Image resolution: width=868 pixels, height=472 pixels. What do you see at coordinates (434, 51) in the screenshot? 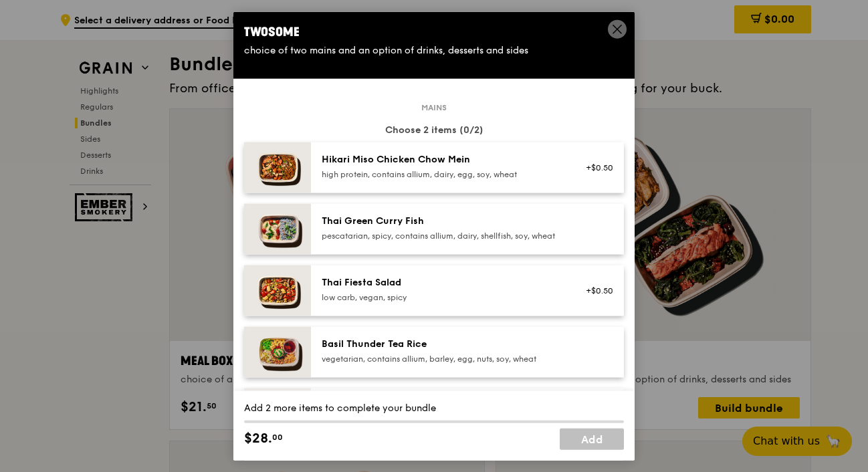
I see `div: choice of two mains and an option of drinks, desserts and sides` at bounding box center [434, 51].